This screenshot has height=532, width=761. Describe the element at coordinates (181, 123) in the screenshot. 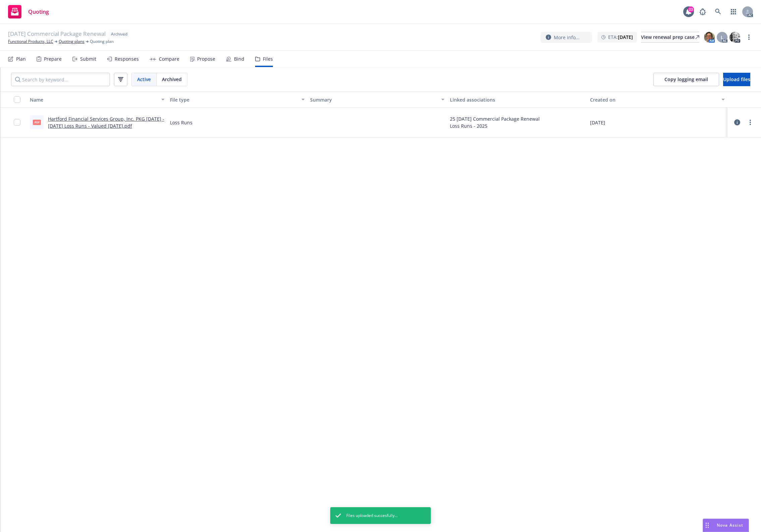

I see `span: Loss Runs` at that location.